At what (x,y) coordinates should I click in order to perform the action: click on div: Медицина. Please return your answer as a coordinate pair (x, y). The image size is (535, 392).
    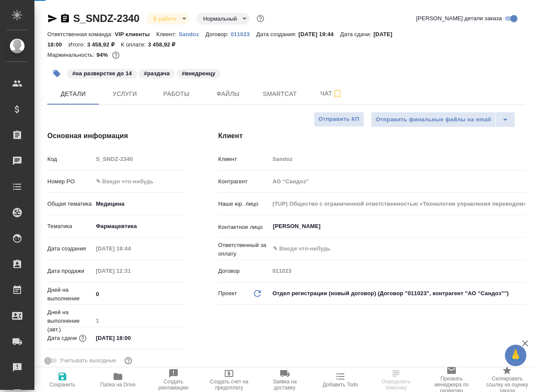
    Looking at the image, I should click on (138, 204).